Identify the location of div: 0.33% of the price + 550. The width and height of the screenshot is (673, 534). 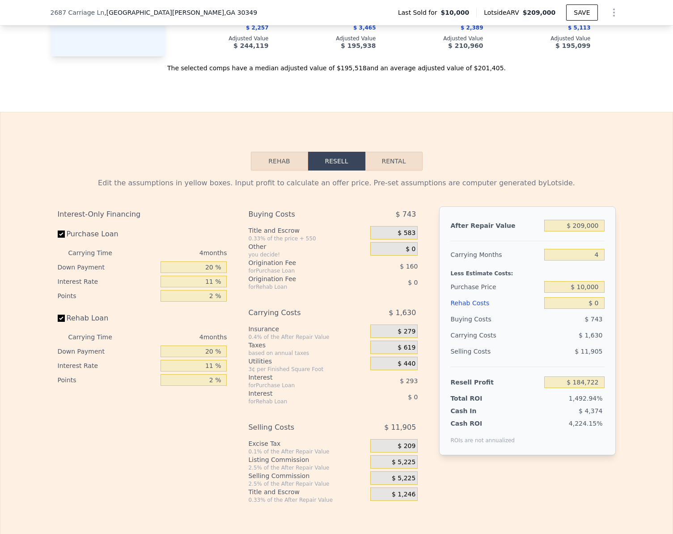
(307, 239).